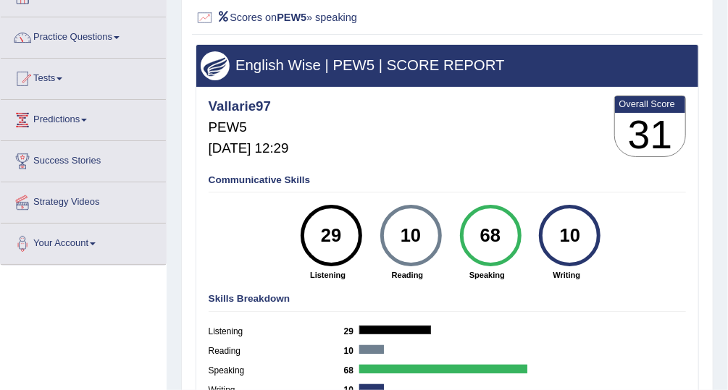  What do you see at coordinates (407, 275) in the screenshot?
I see `strong: Reading` at bounding box center [407, 275].